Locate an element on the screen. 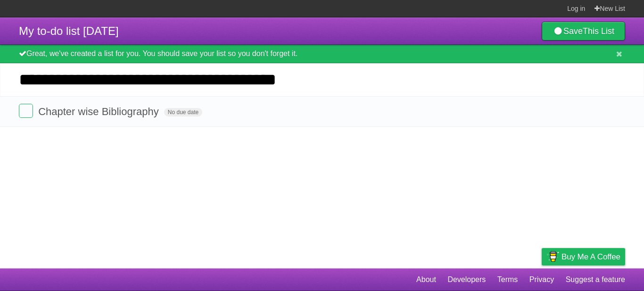  label: Done is located at coordinates (26, 111).